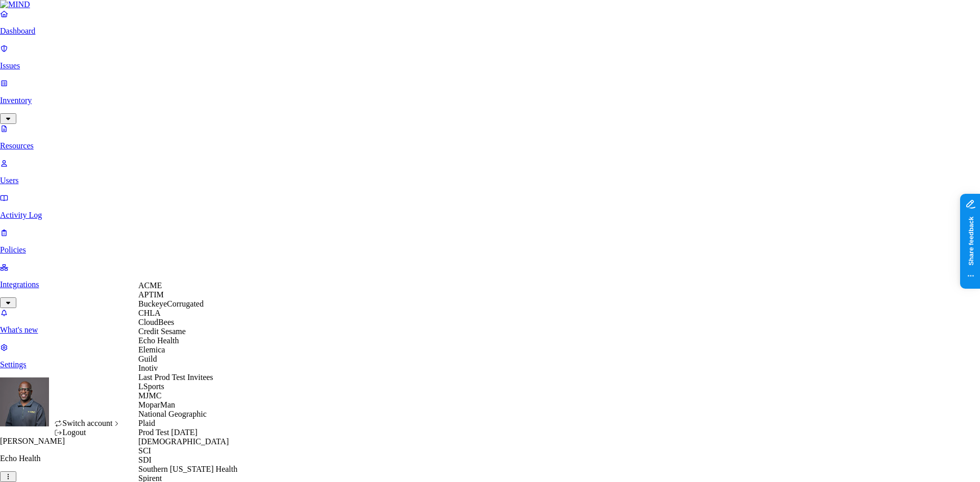  What do you see at coordinates (152, 349) in the screenshot?
I see `span: Elemica` at bounding box center [152, 349].